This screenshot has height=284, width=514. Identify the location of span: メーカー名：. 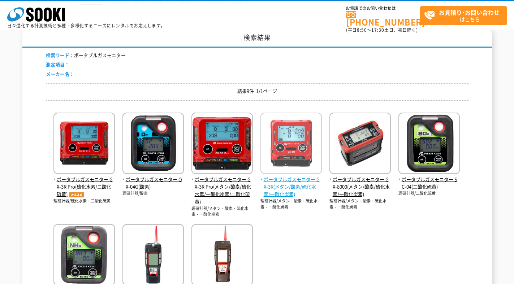
(60, 74).